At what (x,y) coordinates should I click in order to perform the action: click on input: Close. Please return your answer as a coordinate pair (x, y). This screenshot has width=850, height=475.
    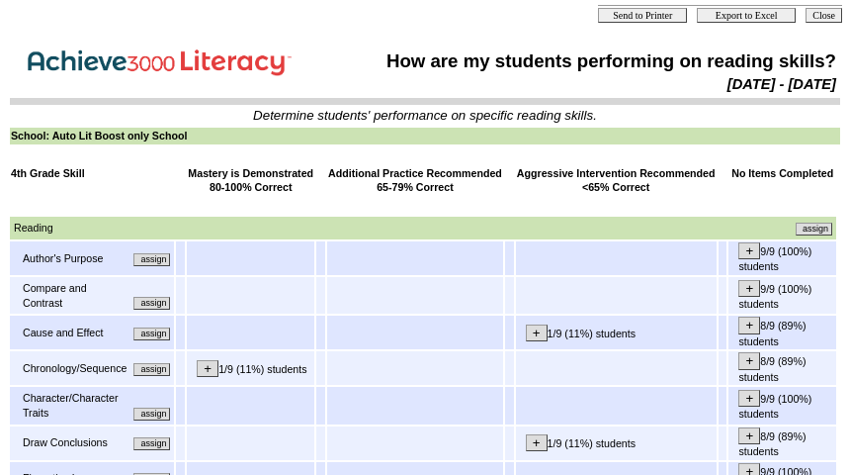
    Looking at the image, I should click on (824, 15).